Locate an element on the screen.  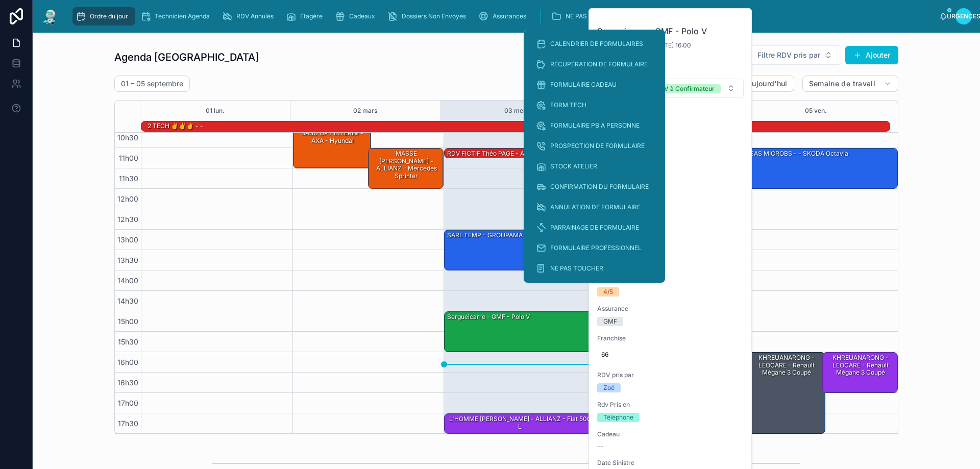
a: Étagère is located at coordinates (306, 17).